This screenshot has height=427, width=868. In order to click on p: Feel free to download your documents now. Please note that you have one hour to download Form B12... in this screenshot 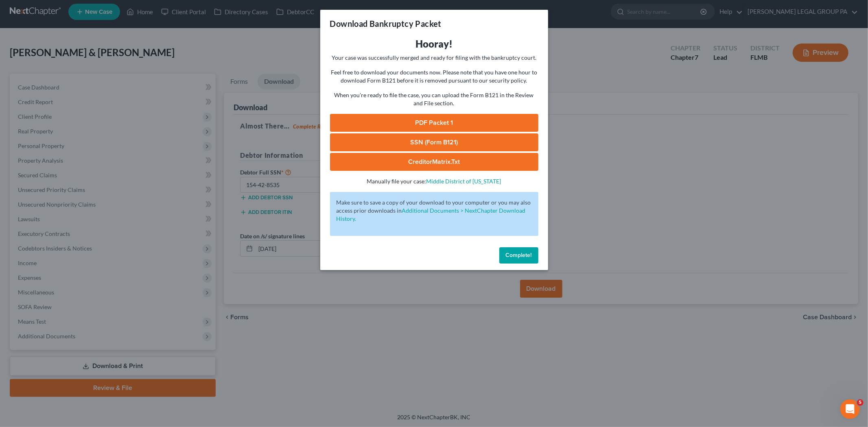, I will do `click(434, 77)`.